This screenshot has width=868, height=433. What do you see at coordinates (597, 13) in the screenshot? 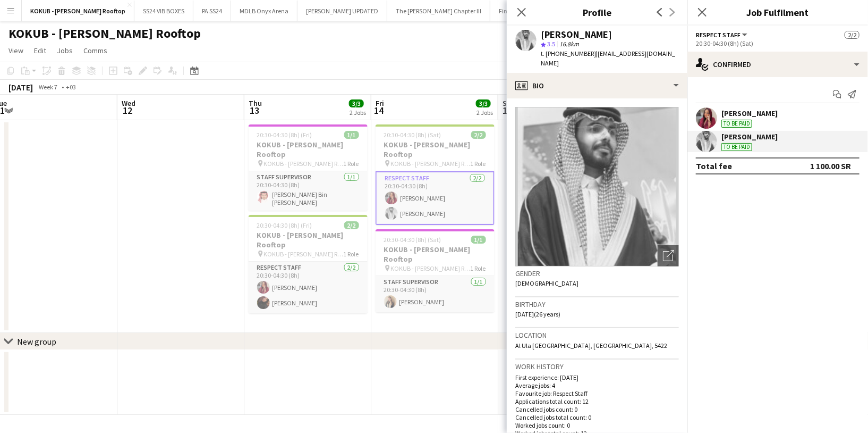
I see `h3: Profile` at bounding box center [597, 13].